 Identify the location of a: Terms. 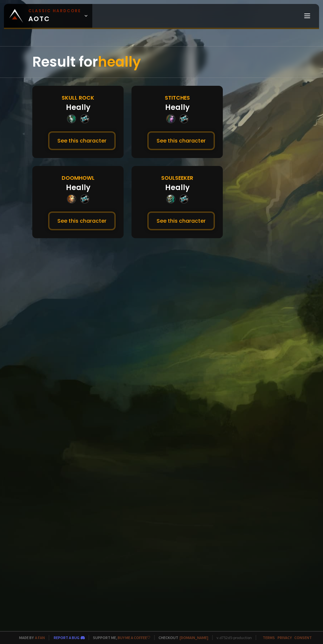
(269, 637).